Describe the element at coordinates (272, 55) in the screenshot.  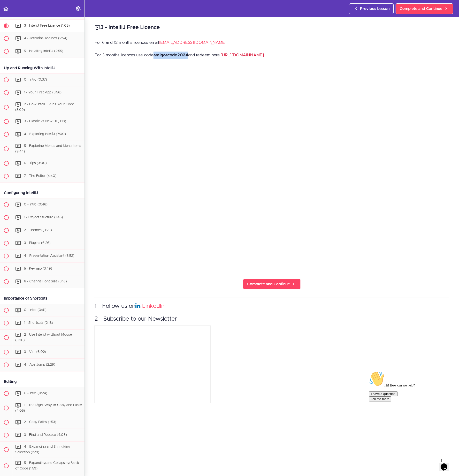
I see `p: For 3 months licences use code and redeem here:` at that location.